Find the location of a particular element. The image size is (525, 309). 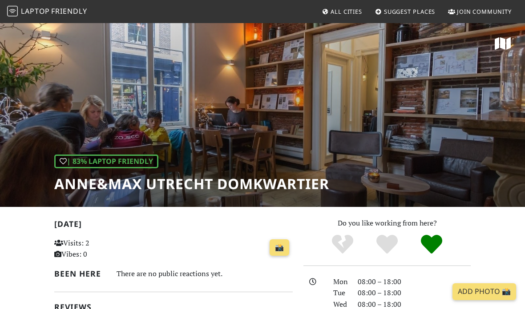

div: Definitely! is located at coordinates (431, 245).